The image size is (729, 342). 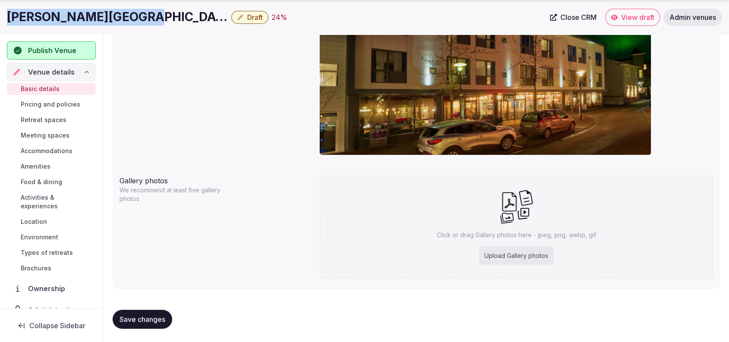 I want to click on span: Basic details, so click(x=40, y=89).